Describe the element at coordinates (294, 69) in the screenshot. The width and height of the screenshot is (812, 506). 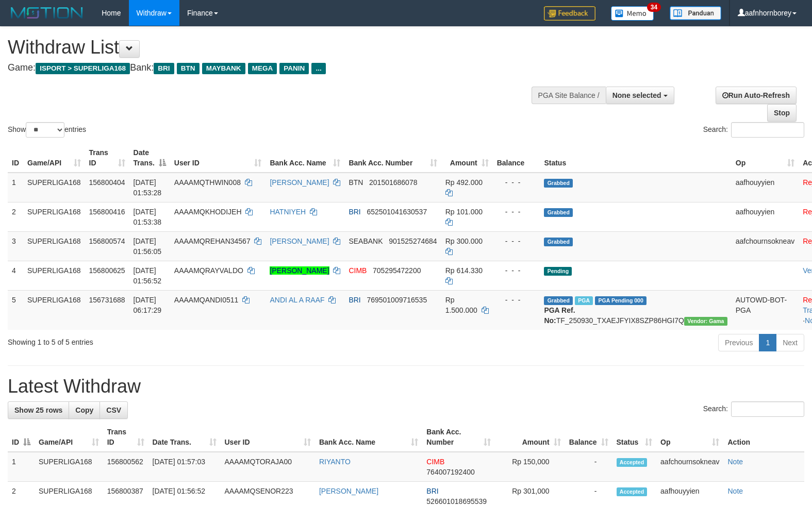
I see `span: PANIN` at that location.